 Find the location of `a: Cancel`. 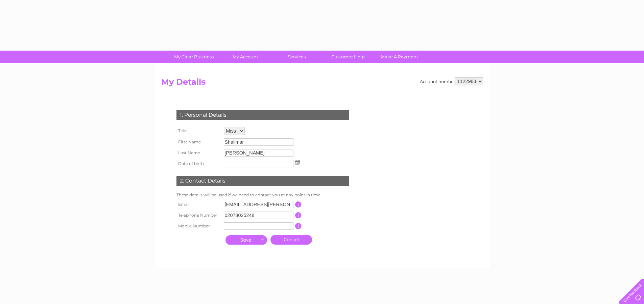

a: Cancel is located at coordinates (291, 240).